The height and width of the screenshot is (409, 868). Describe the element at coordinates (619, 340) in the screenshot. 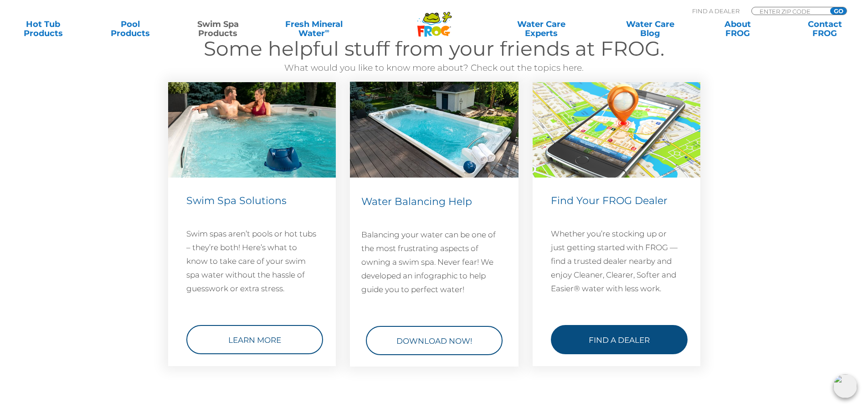

I see `a: Find a Dealer` at that location.